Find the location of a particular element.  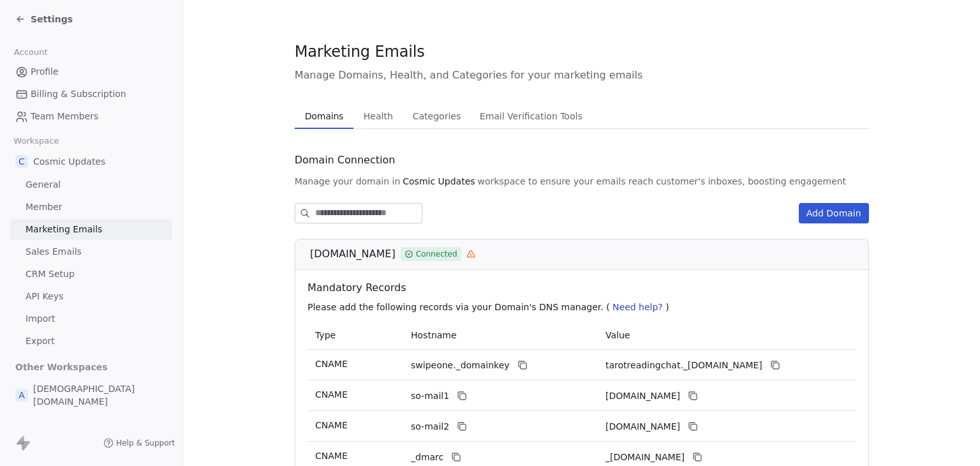

span: Hostname is located at coordinates (434, 335).